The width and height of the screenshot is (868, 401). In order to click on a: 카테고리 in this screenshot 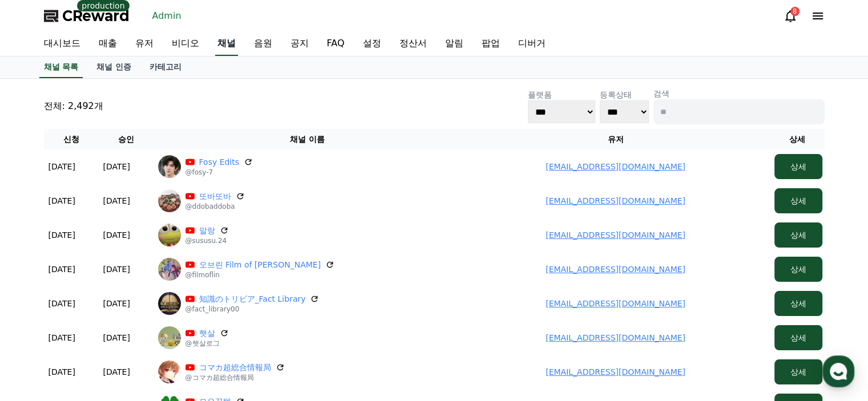, I will do `click(166, 68)`.